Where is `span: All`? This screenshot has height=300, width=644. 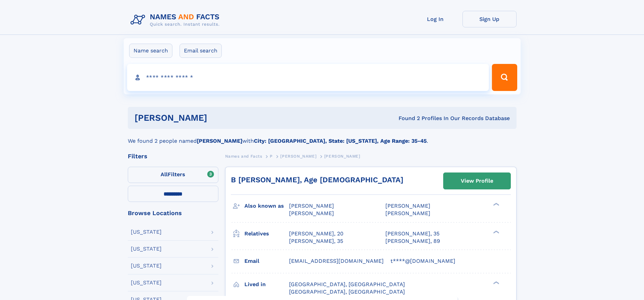 span: All is located at coordinates (164, 174).